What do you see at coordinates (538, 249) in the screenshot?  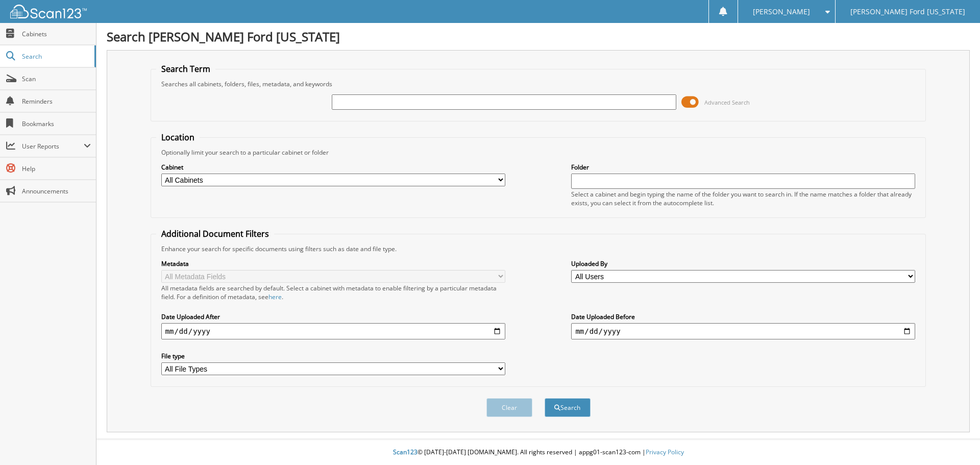 I see `div: Enhance your search for specific documents using filters such as date and file type.` at bounding box center [538, 249].